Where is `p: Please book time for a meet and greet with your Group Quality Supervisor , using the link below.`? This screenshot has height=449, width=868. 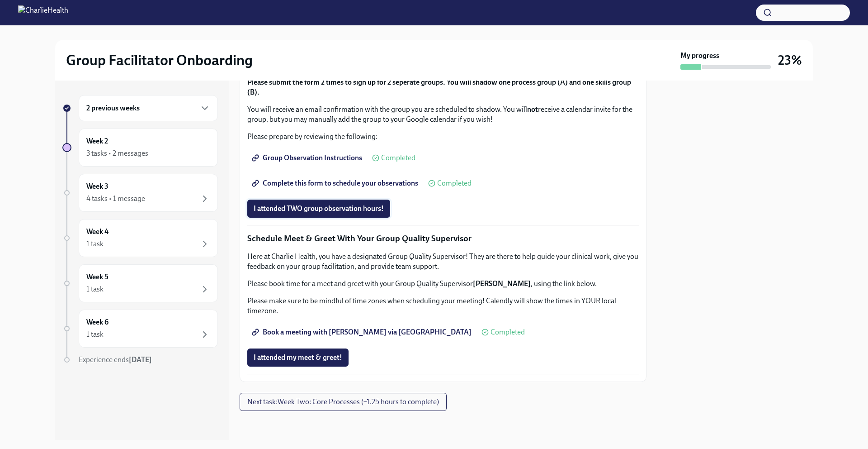
p: Please book time for a meet and greet with your Group Quality Supervisor , using the link below. is located at coordinates (443, 284).